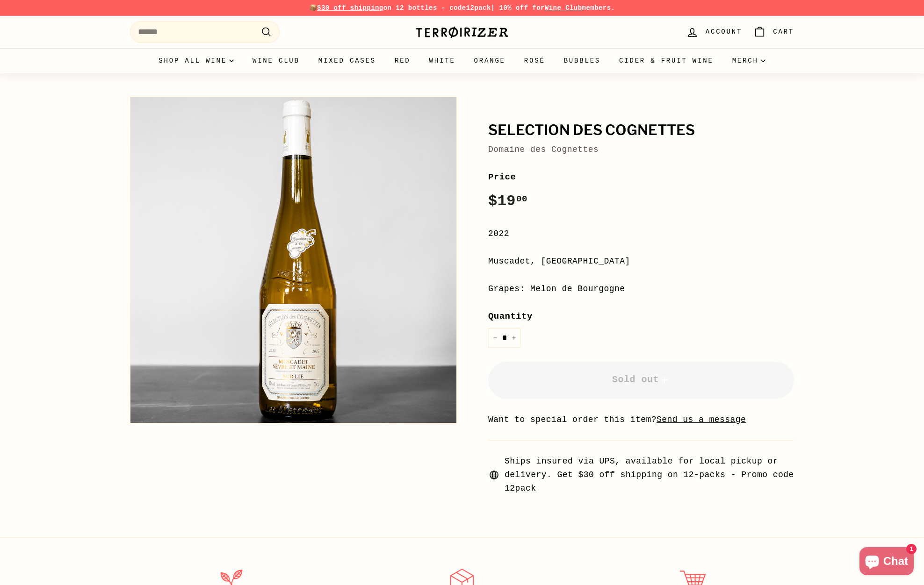 This screenshot has width=924, height=585. Describe the element at coordinates (490, 61) in the screenshot. I see `a: Orange` at that location.